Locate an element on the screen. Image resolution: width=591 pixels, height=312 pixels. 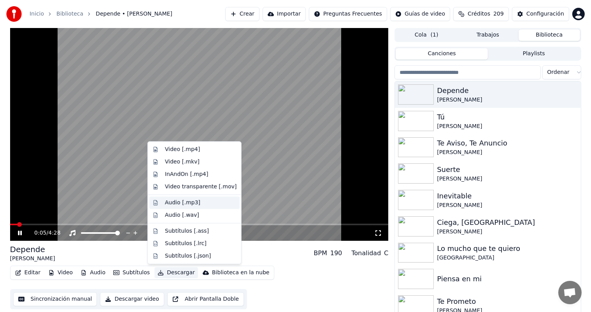
button: Sincronización manual is located at coordinates (55, 299).